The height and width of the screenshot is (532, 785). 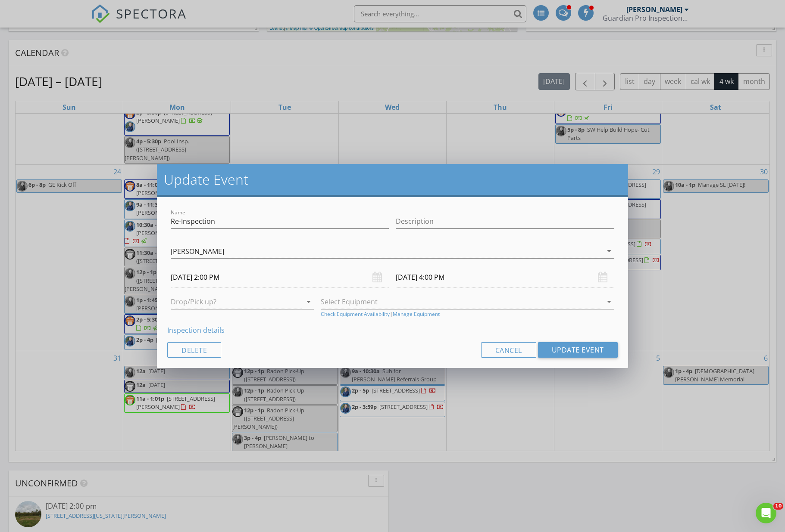 What do you see at coordinates (509, 350) in the screenshot?
I see `button: Cancel` at bounding box center [509, 350].